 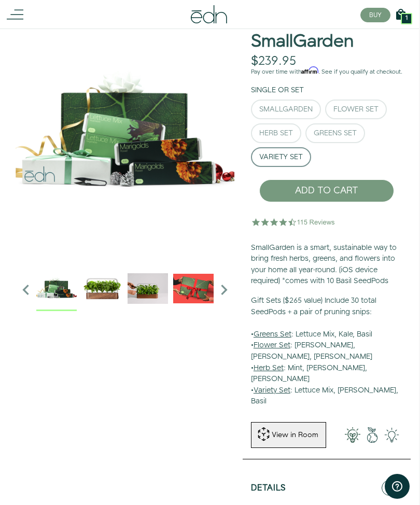 What do you see at coordinates (327, 191) in the screenshot?
I see `button: ADD TO CART` at bounding box center [327, 191].